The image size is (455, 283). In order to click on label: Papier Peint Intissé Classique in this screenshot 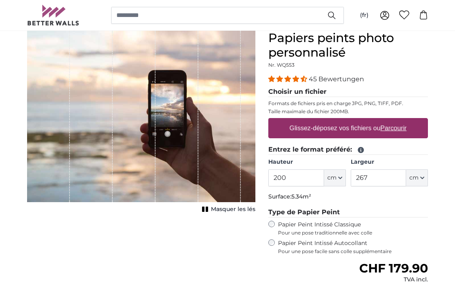, I will do `click(353, 228)`.